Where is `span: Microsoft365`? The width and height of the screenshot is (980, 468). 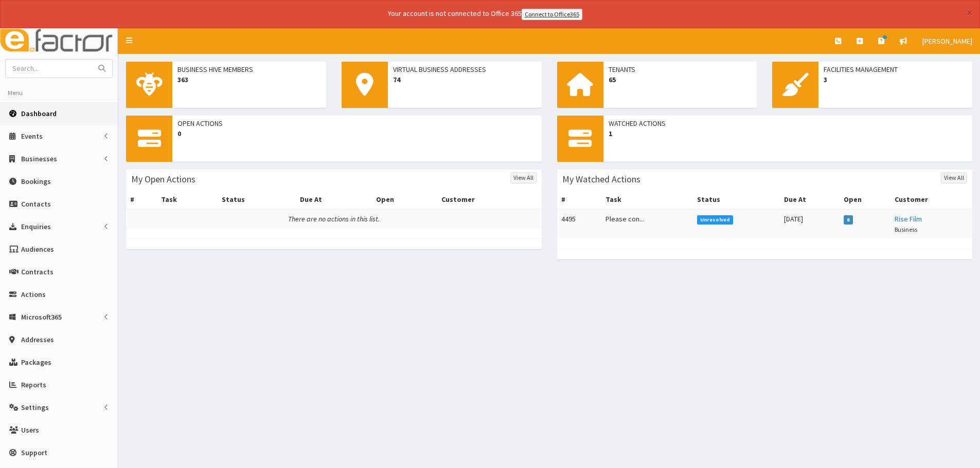 span: Microsoft365 is located at coordinates (41, 317).